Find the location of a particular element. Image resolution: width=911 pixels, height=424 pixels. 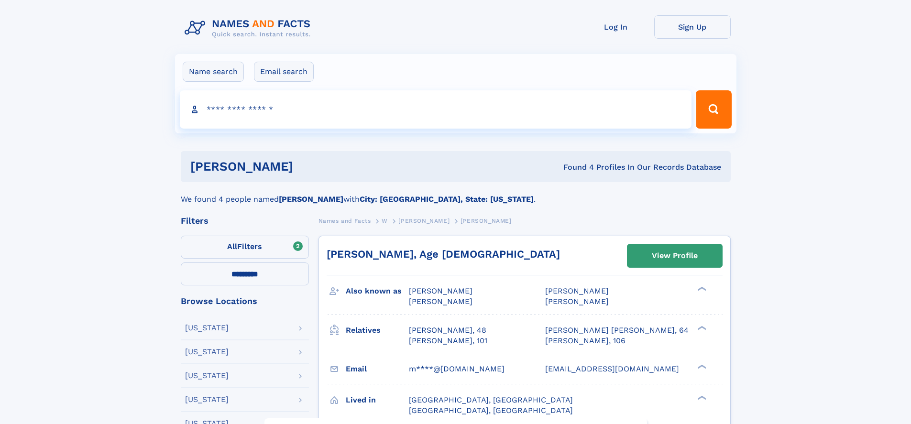

div: Found 4 Profiles In Our Records Database is located at coordinates (574, 167).